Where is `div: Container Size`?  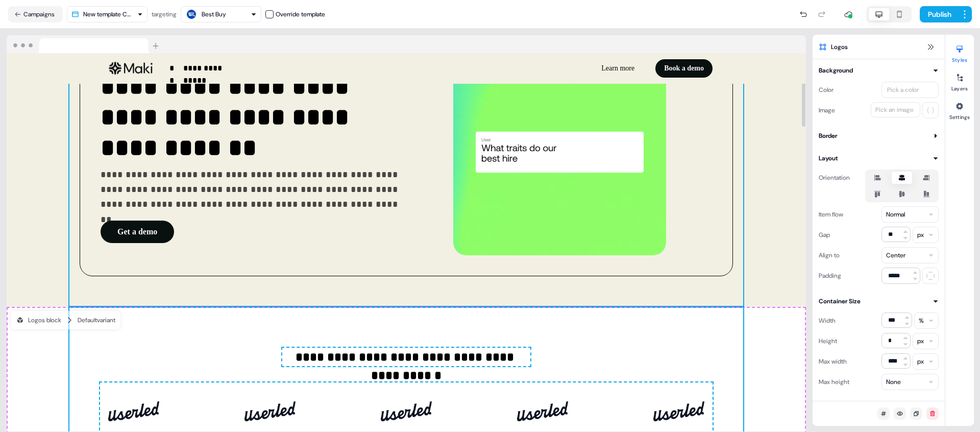 div: Container Size is located at coordinates (840, 301).